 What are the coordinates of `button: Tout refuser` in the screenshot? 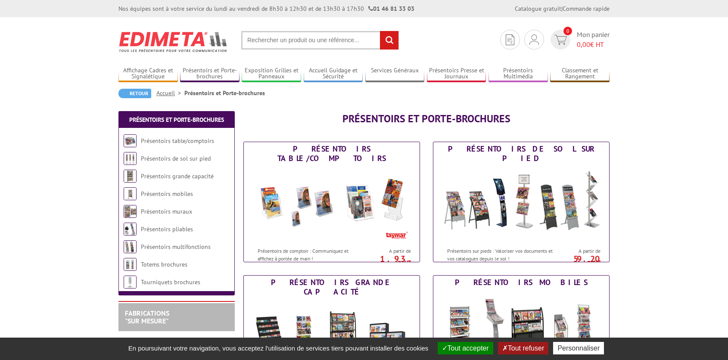 It's located at (523, 348).